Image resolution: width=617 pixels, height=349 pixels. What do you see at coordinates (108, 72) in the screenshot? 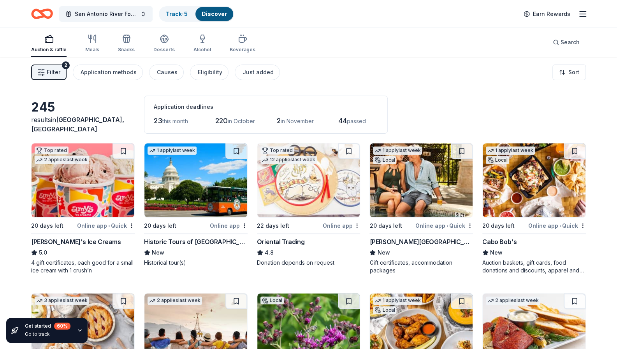
I see `button: Application methods` at bounding box center [108, 72].